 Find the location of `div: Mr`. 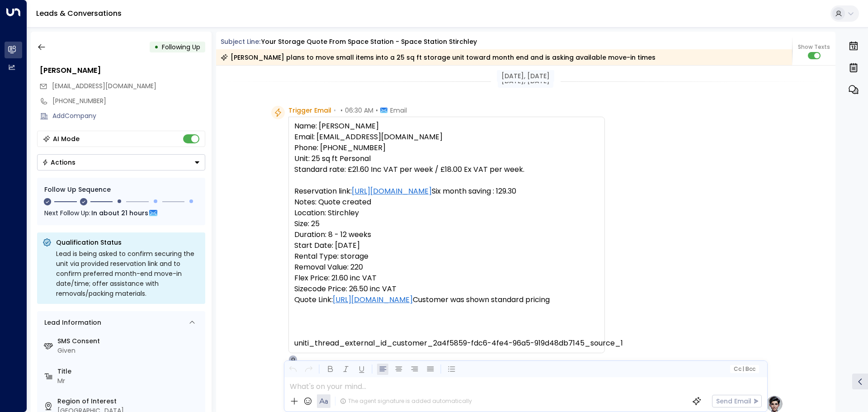

div: Mr is located at coordinates (130, 381).